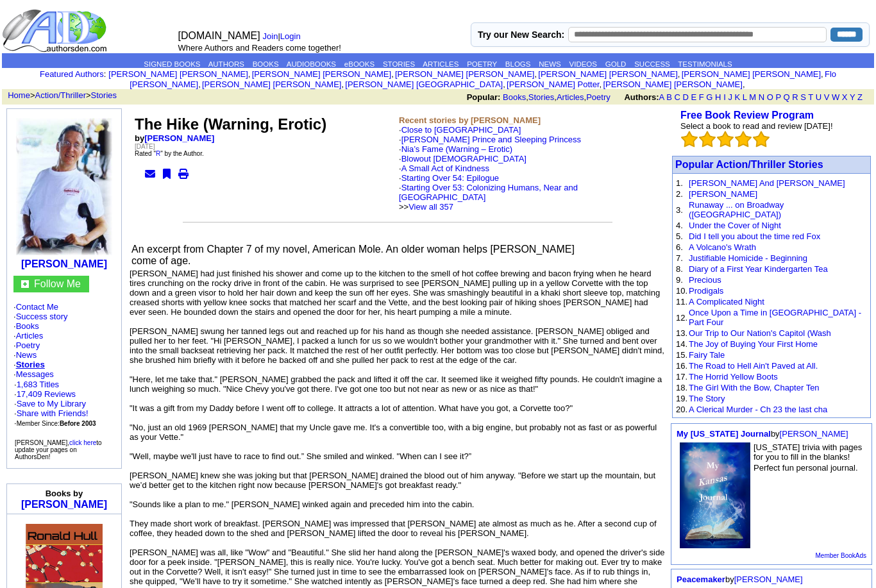  I want to click on a: SUCCESS, so click(652, 64).